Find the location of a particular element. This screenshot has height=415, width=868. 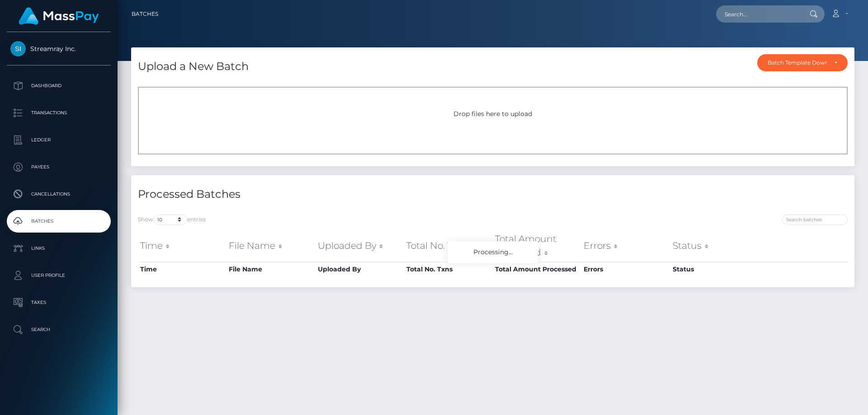

a: Dashboard is located at coordinates (59, 86).